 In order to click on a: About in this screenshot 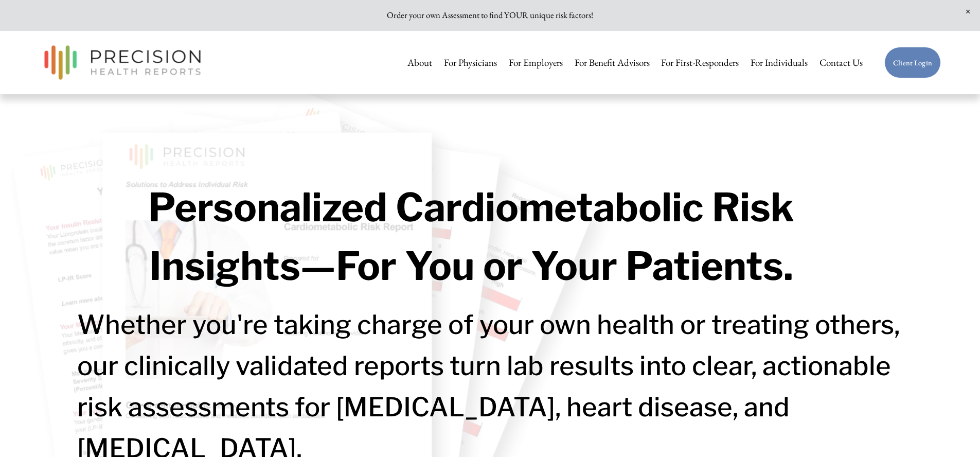, I will do `click(420, 63)`.